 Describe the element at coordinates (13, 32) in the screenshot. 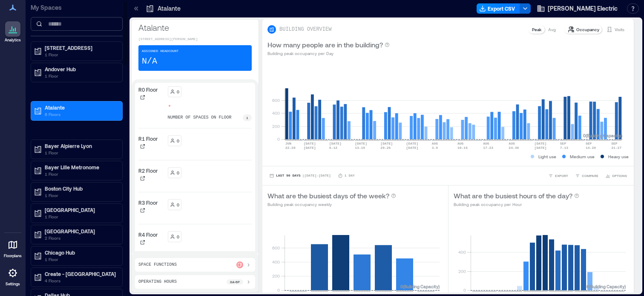

I see `a: Analytics` at that location.